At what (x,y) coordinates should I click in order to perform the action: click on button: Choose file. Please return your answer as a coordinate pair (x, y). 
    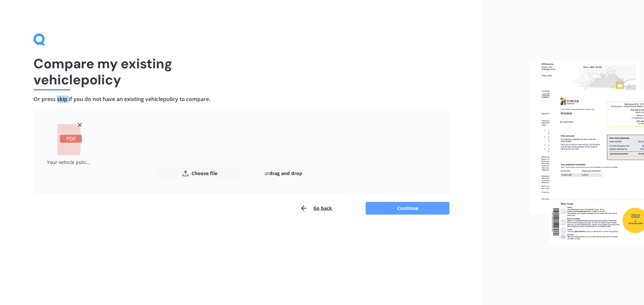
    Looking at the image, I should click on (200, 174).